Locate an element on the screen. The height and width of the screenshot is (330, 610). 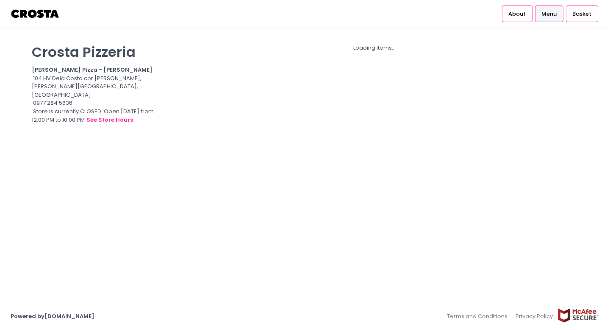
img: logo is located at coordinates (35, 14).